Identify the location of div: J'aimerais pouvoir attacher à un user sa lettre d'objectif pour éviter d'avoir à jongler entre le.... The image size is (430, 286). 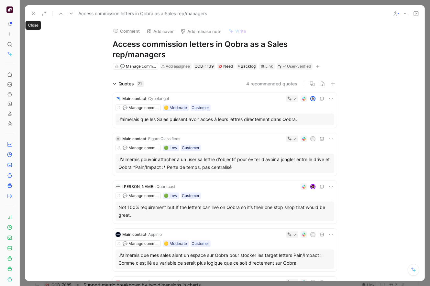
(225, 163).